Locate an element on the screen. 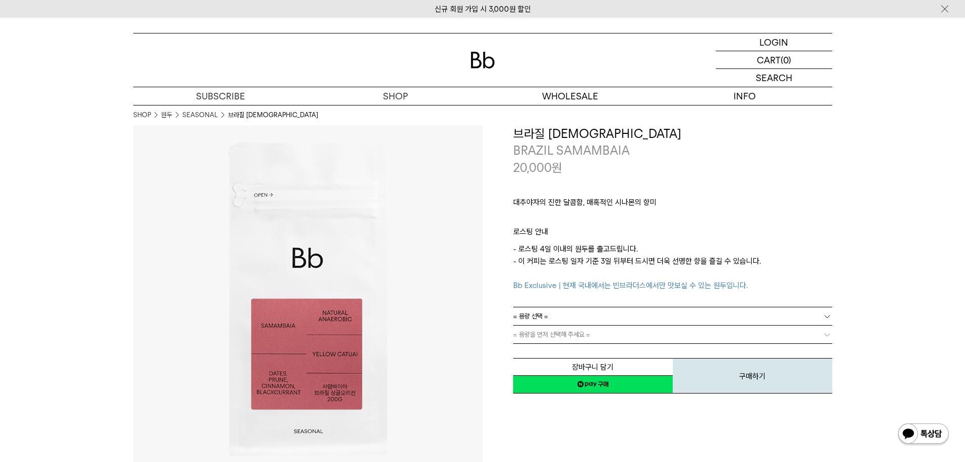  p: (0) is located at coordinates (786, 60).